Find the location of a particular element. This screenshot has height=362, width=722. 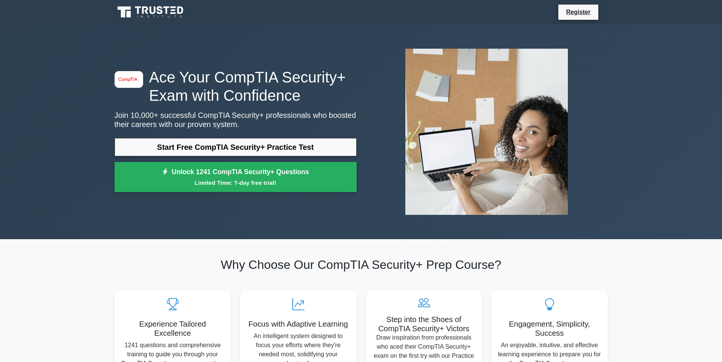

a: Unlock 1241 CompTIA Security+ QuestionsLimited Time: 7-day free trial! is located at coordinates (236, 177).